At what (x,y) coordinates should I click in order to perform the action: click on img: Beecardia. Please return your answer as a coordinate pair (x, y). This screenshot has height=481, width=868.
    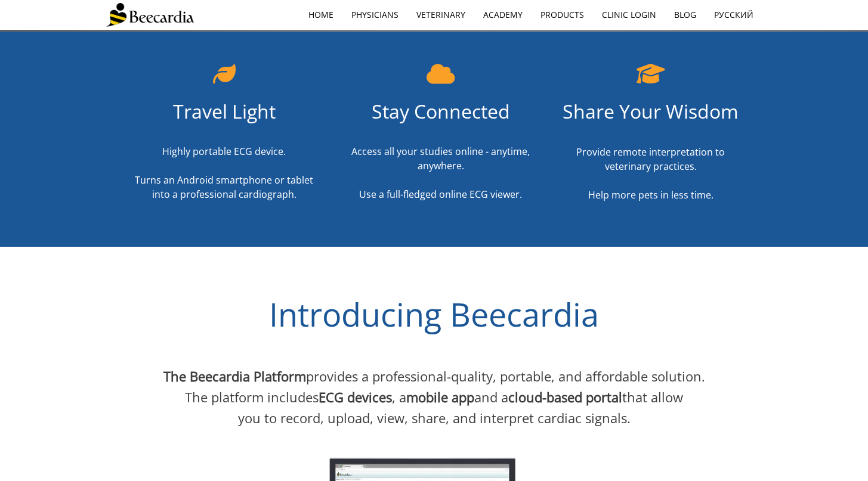
    Looking at the image, I should click on (150, 15).